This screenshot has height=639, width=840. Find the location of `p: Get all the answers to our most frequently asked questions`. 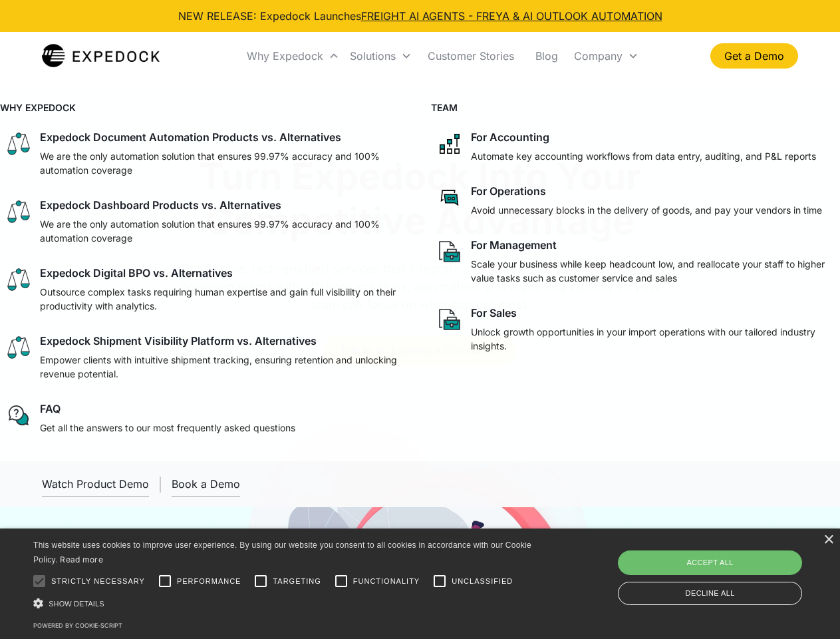

p: Get all the answers to our most frequently asked questions is located at coordinates (168, 427).